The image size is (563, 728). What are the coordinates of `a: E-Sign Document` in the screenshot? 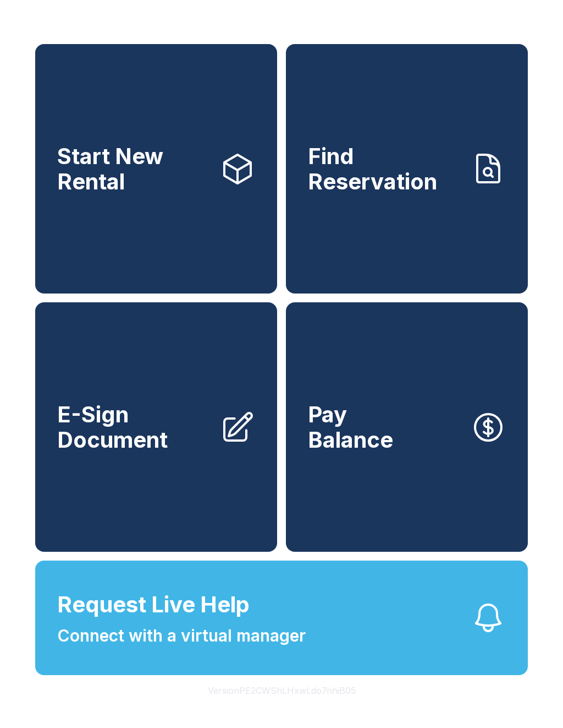 It's located at (156, 427).